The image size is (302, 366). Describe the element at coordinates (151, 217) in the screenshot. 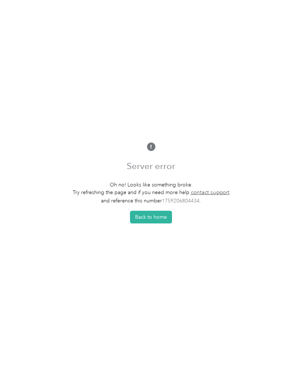

I see `button: Back to home` at that location.